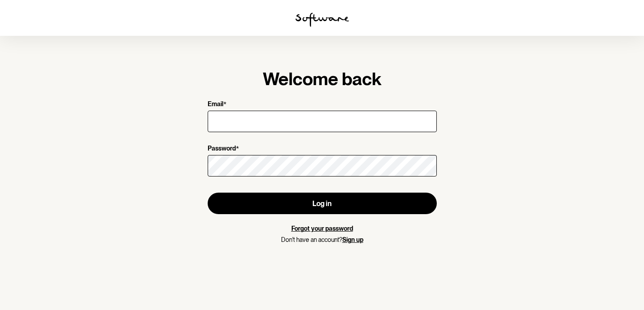 Image resolution: width=644 pixels, height=310 pixels. What do you see at coordinates (215, 104) in the screenshot?
I see `p: Email` at bounding box center [215, 104].